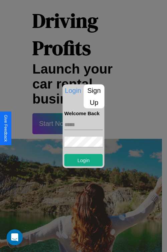 The width and height of the screenshot is (167, 252). Describe the element at coordinates (83, 113) in the screenshot. I see `h4: Welcome Back` at that location.